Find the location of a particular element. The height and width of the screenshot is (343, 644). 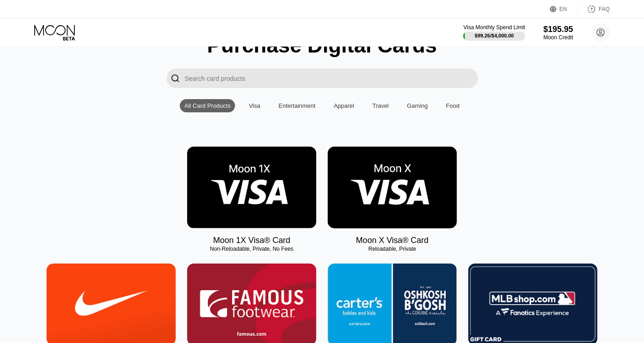

div: $195.95 is located at coordinates (558, 29).